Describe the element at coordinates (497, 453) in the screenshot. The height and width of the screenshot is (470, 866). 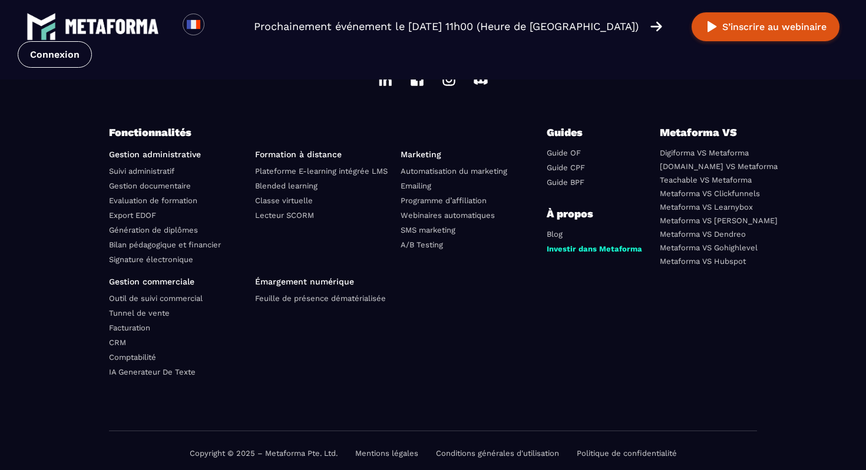
I see `a: Conditions générales d'utilisation` at that location.